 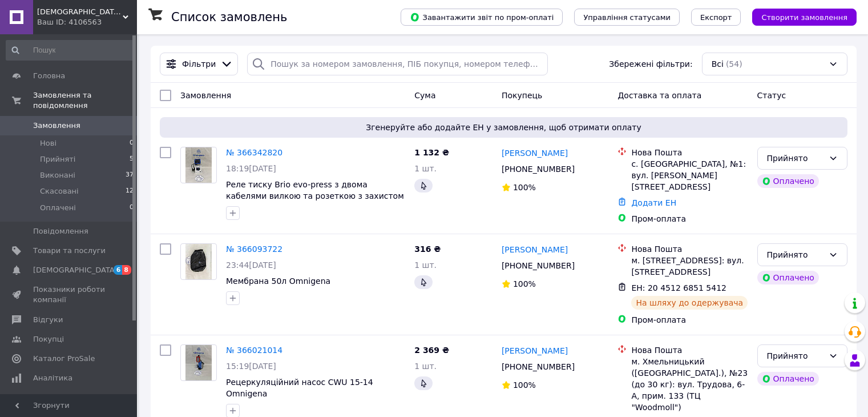 What do you see at coordinates (130, 191) in the screenshot?
I see `span: 12` at bounding box center [130, 191].